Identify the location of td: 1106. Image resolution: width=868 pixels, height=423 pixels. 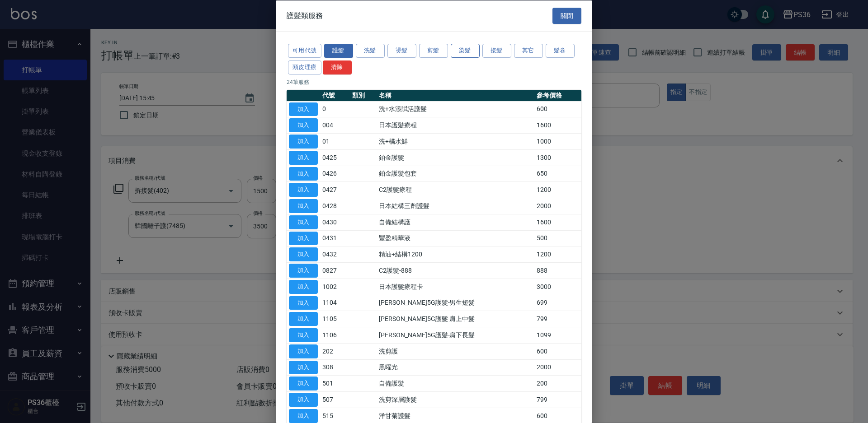
(335, 335).